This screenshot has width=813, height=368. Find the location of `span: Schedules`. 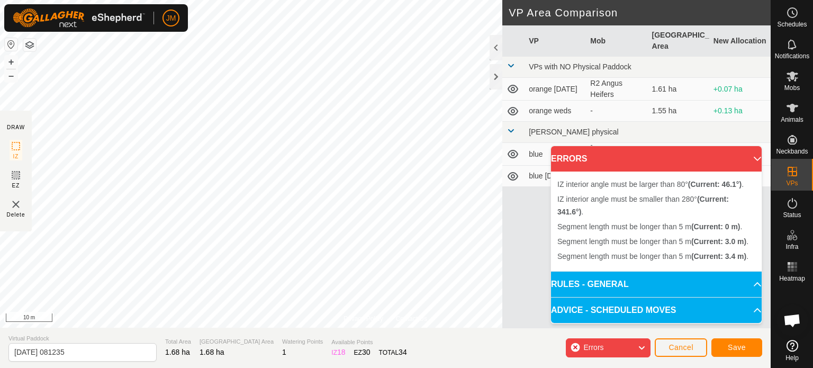

span: Schedules is located at coordinates (792, 24).